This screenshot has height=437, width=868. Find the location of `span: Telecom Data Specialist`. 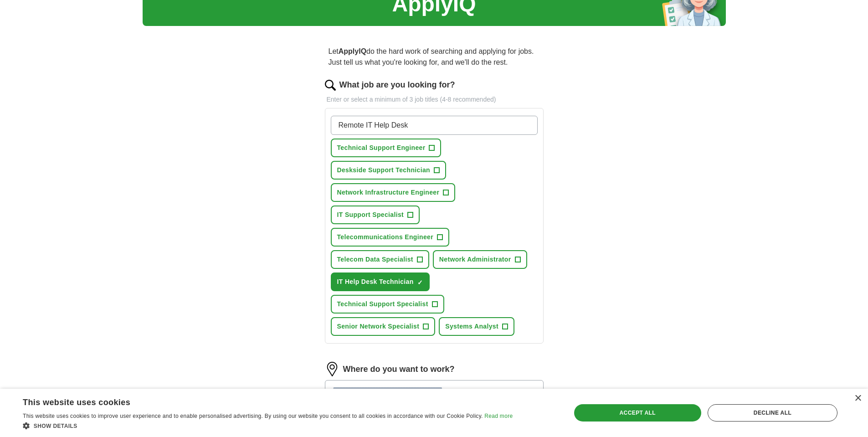

span: Telecom Data Specialist is located at coordinates (375, 259).